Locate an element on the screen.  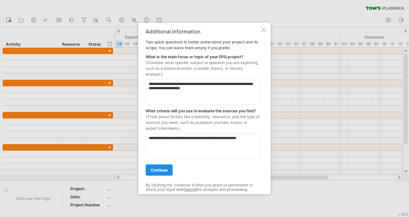
div: What criteria will you use to evaluate the sources you find? is located at coordinates (203, 118).